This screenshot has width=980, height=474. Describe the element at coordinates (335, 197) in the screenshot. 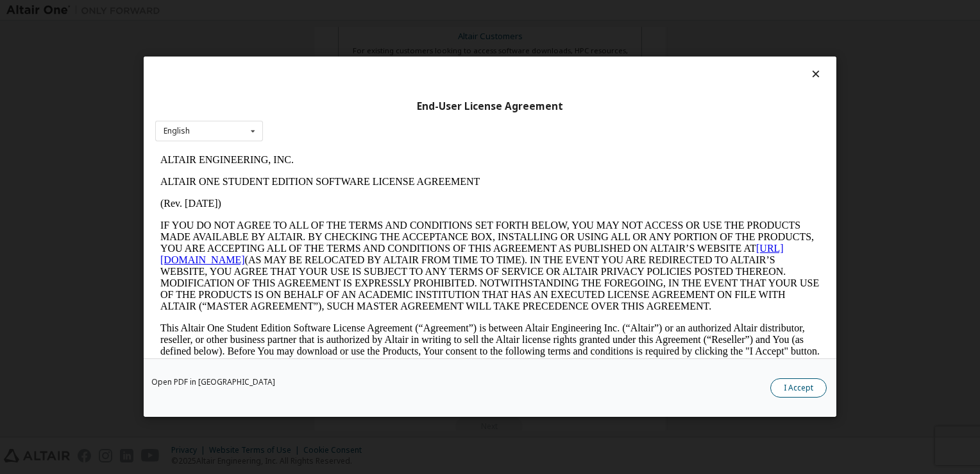

I see `p: This Altair One Student Edition Software License Agreement (“Agreement”) is between Altair Engine...` at that location.